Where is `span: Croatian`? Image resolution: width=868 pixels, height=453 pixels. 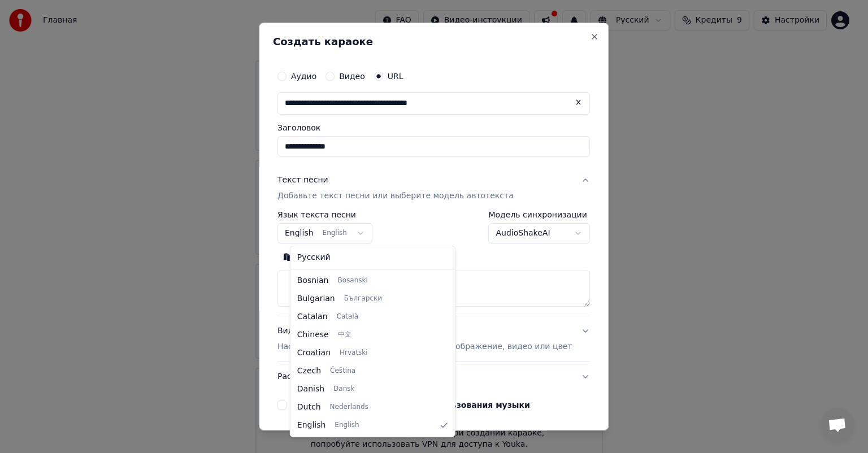
span: Croatian is located at coordinates (314, 353).